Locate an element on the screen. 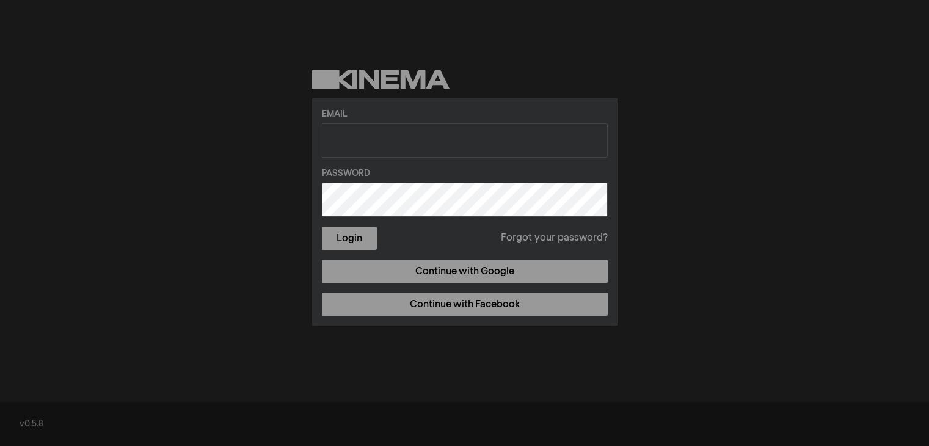  a: Forgot your password? is located at coordinates (554, 238).